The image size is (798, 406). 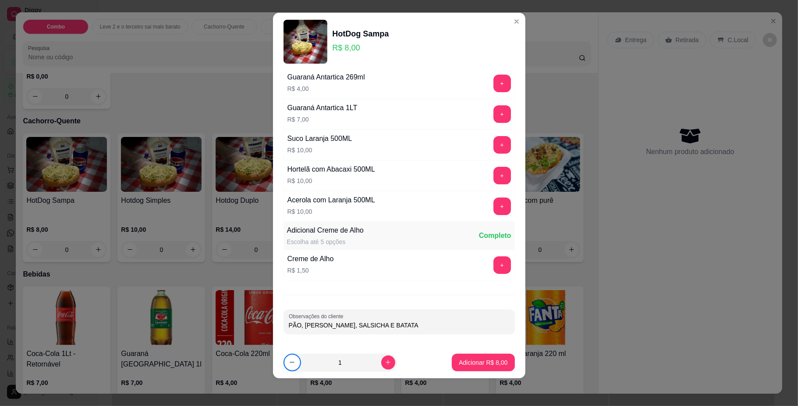 I want to click on img: product-image, so click(x=306, y=42).